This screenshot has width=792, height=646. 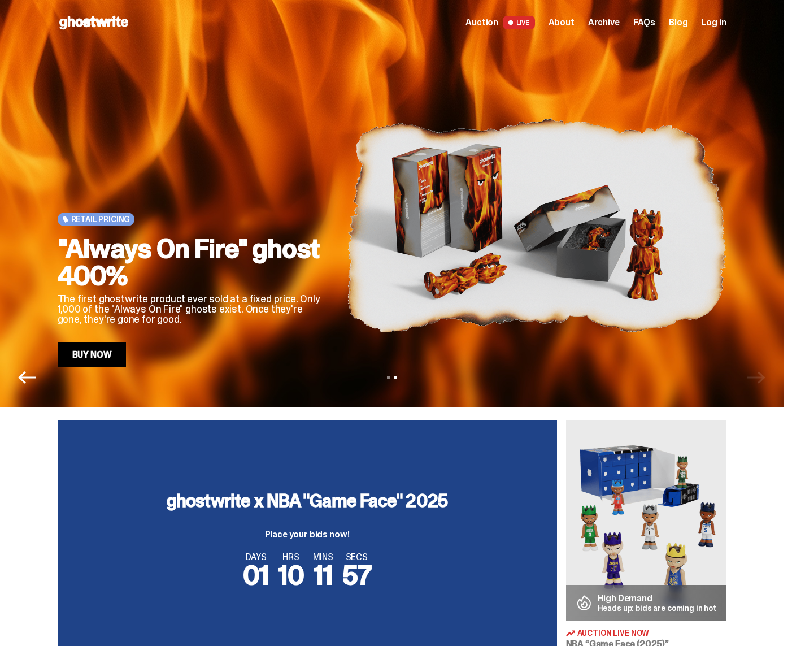 I want to click on span: About, so click(x=561, y=23).